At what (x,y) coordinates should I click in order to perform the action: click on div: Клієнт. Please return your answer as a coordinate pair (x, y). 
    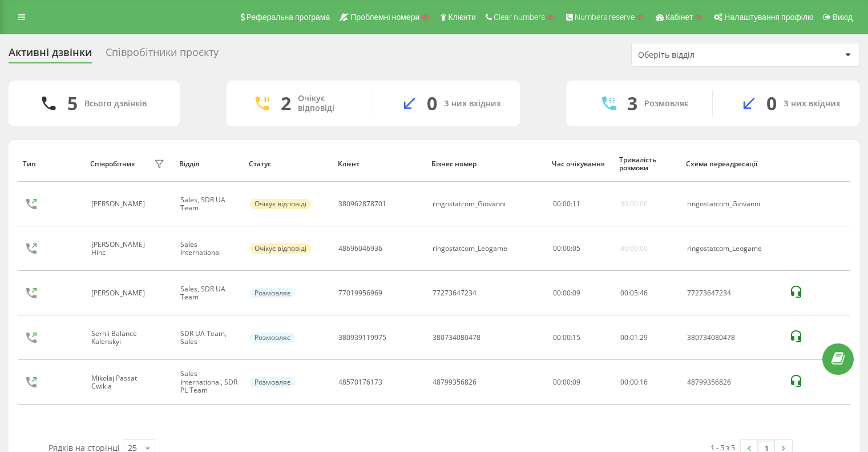
    Looking at the image, I should click on (379, 164).